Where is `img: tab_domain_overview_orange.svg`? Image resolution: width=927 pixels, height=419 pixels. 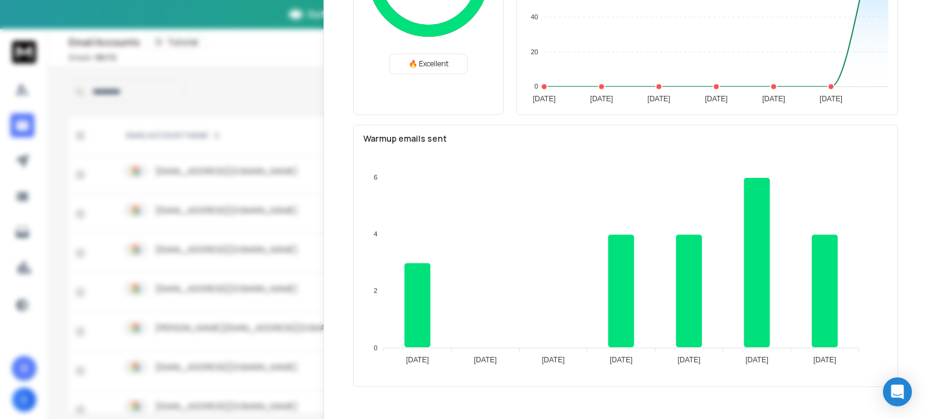
img: tab_domain_overview_orange.svg is located at coordinates (37, 75).